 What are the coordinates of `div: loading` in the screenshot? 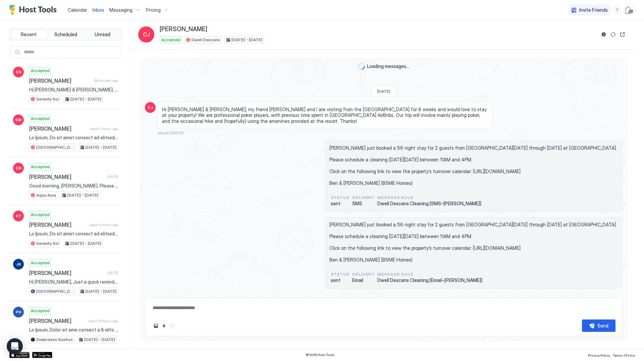 It's located at (361, 66).